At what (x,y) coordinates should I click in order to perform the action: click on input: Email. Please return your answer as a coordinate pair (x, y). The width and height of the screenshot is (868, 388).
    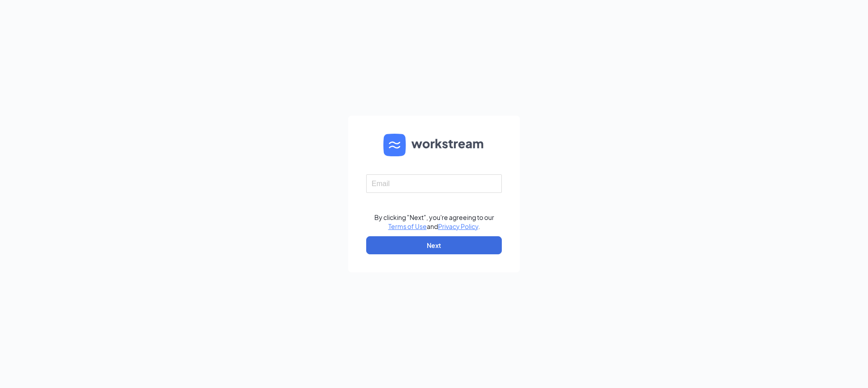
    Looking at the image, I should click on (434, 184).